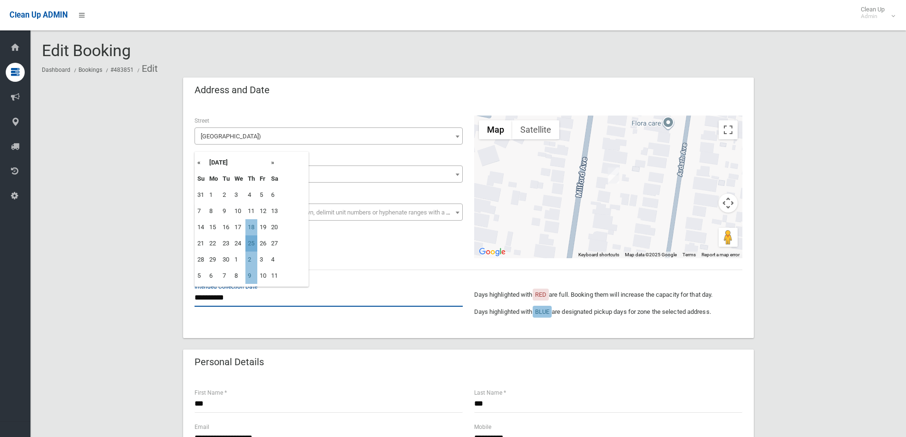 This screenshot has height=437, width=906. Describe the element at coordinates (86, 50) in the screenshot. I see `span: Edit Booking` at that location.